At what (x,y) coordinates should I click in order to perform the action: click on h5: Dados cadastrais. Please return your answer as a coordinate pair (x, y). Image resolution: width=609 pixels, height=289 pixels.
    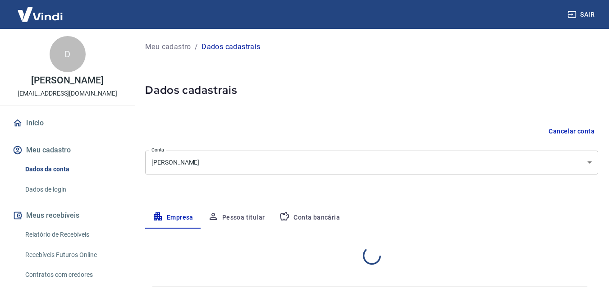
    Looking at the image, I should click on (372, 90).